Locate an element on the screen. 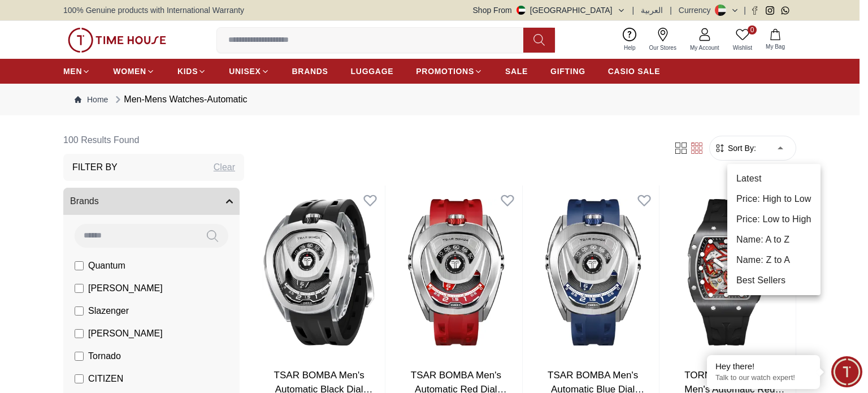 The image size is (868, 393). li: Name: A to Z is located at coordinates (774, 240).